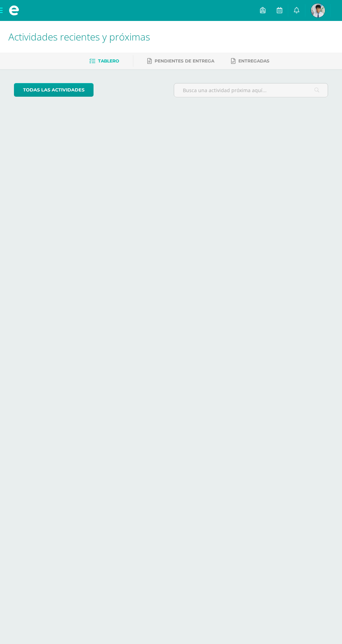 This screenshot has width=342, height=644. I want to click on span: Tablero, so click(108, 61).